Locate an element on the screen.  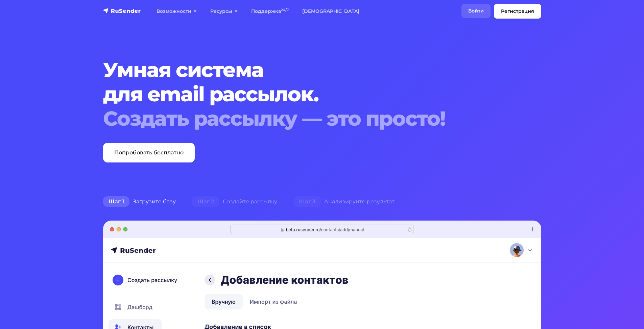
span: Шаг 1 is located at coordinates (116, 202).